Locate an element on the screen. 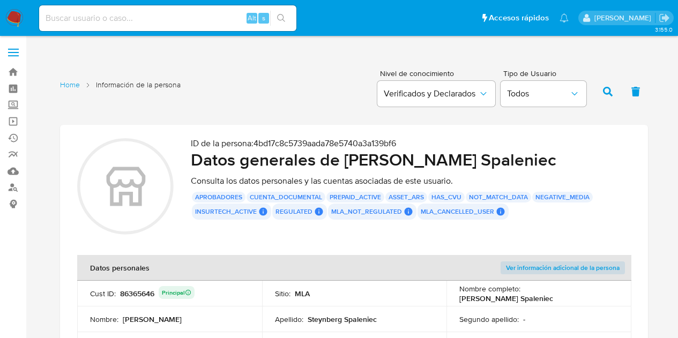  span: Alt is located at coordinates (252, 18).